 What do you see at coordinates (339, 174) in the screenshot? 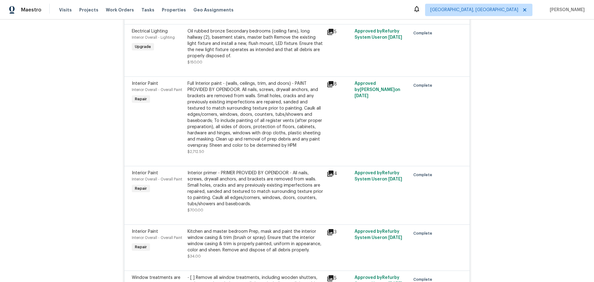
I see `div: 4` at bounding box center [339, 174].